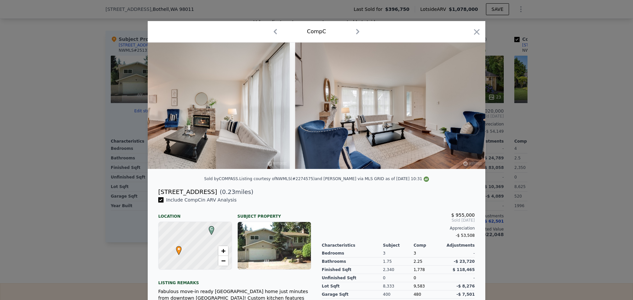  Describe the element at coordinates (398, 245) in the screenshot. I see `div: Subject` at that location.